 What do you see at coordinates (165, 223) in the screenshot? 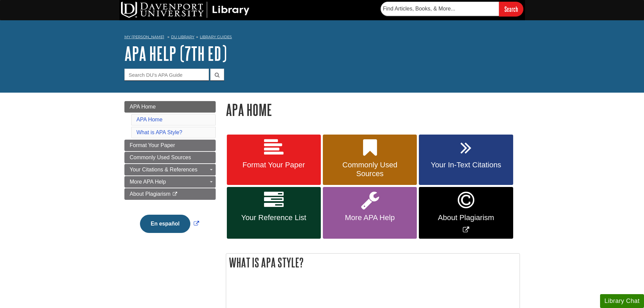
I see `button: En español` at bounding box center [165, 223].